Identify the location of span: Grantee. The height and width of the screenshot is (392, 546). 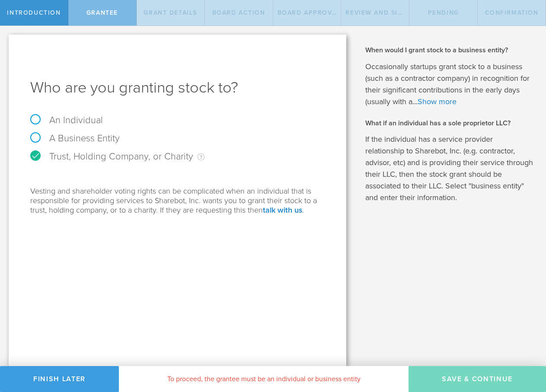
(102, 13).